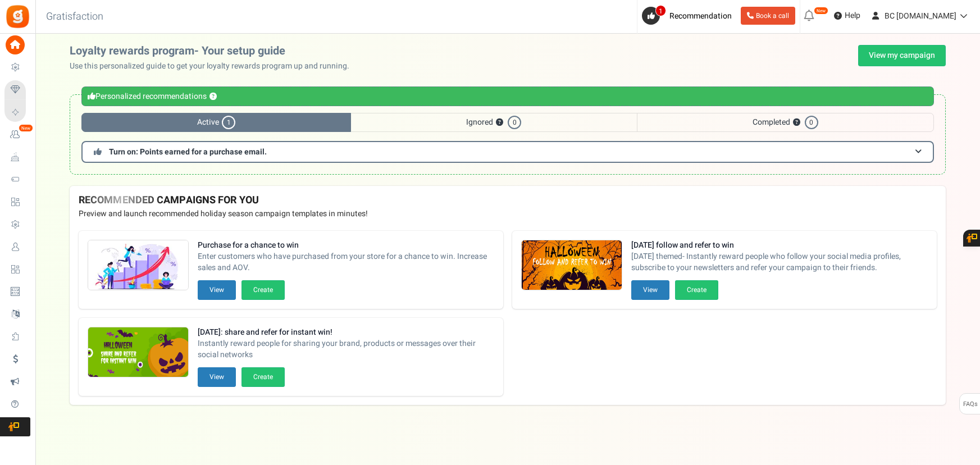 The width and height of the screenshot is (980, 465). I want to click on span: Help, so click(851, 16).